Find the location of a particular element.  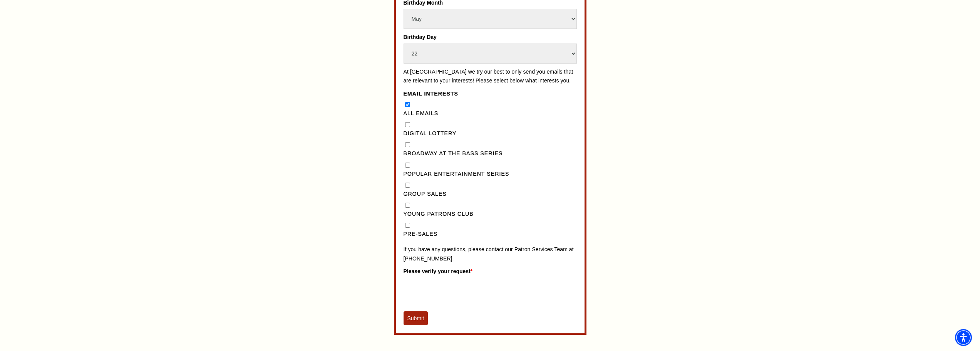

label: Digital Lottery is located at coordinates (490, 133).